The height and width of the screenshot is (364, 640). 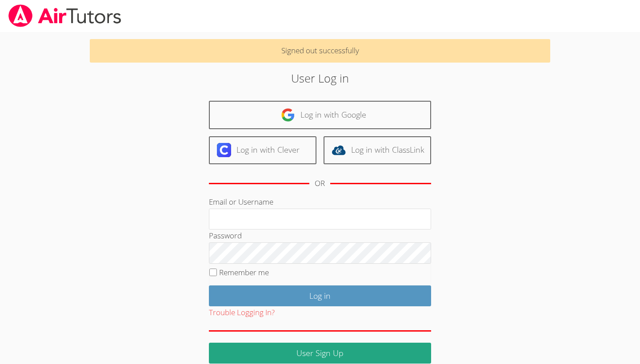 I want to click on img: clever-logo-6eab21bc6e7a338710f1a6ff85c0baf02591cd810cc4098c63d3a4b26e2feb20.svg, so click(x=224, y=150).